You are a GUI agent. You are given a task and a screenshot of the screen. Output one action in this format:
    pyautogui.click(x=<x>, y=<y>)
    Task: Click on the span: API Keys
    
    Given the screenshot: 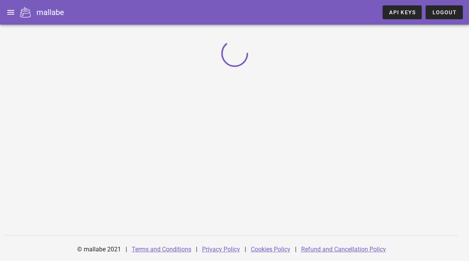 What is the action you would take?
    pyautogui.click(x=402, y=12)
    